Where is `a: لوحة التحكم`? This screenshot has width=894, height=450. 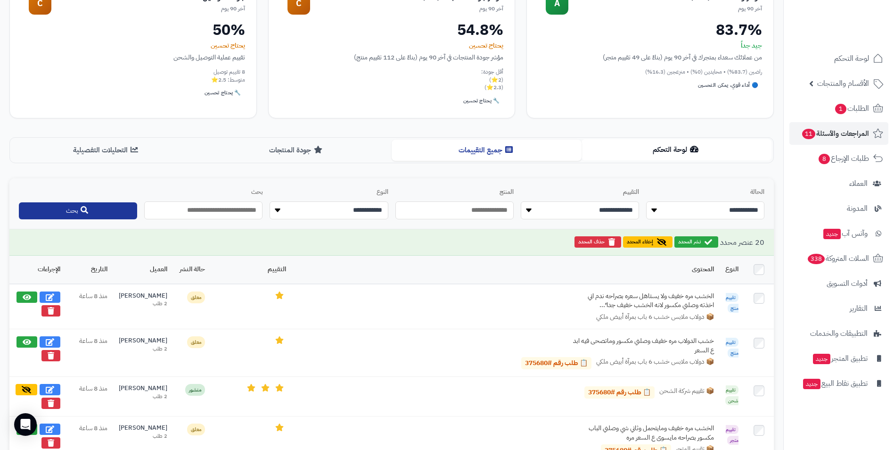
a: لوحة التحكم is located at coordinates (839, 58).